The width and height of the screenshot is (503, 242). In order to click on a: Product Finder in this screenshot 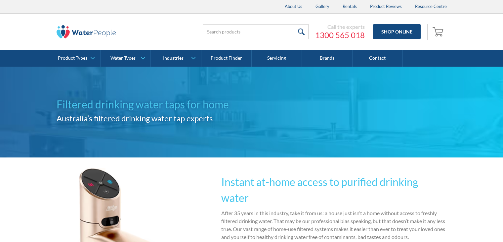, I will do `click(227, 58)`.